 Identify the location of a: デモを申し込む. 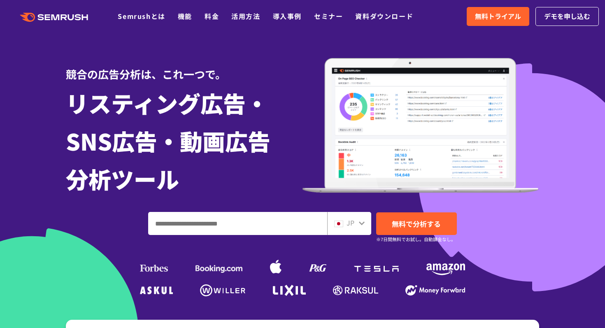
(567, 16).